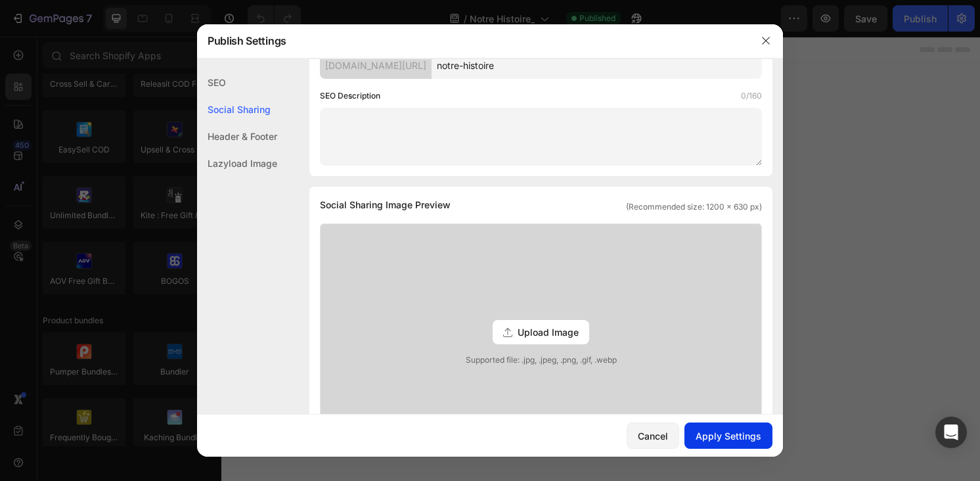 The width and height of the screenshot is (980, 481). Describe the element at coordinates (596, 65) in the screenshot. I see `input: Handle` at that location.